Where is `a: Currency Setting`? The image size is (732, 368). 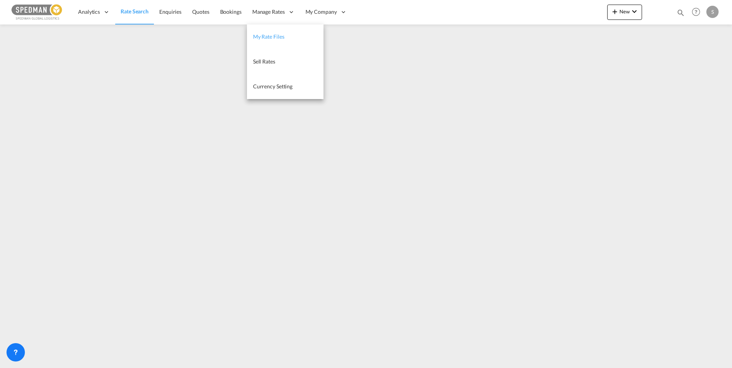
a: Currency Setting is located at coordinates (285, 87).